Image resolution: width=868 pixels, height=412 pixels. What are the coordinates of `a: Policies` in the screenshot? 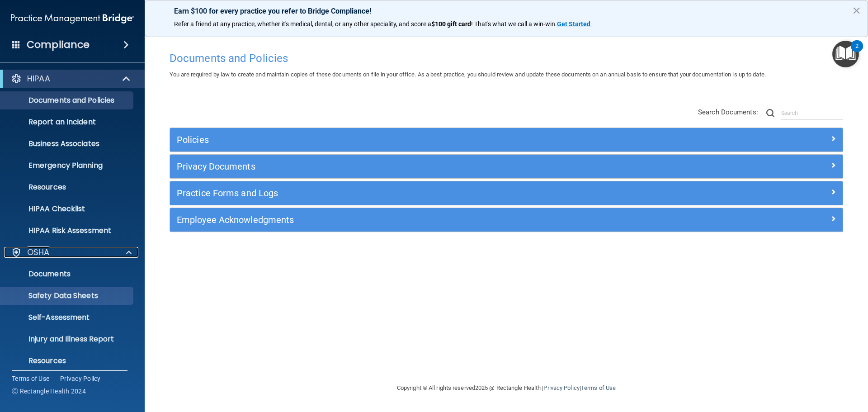 It's located at (506, 140).